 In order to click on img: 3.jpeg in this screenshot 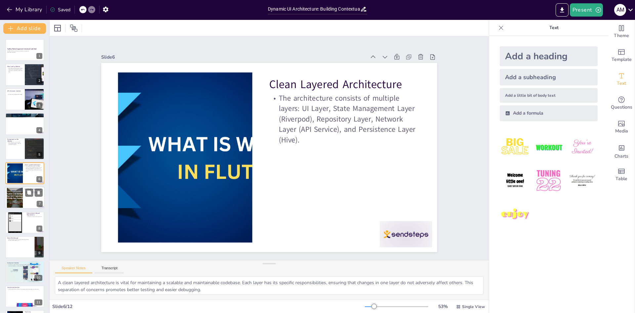, I will do `click(582, 147)`.